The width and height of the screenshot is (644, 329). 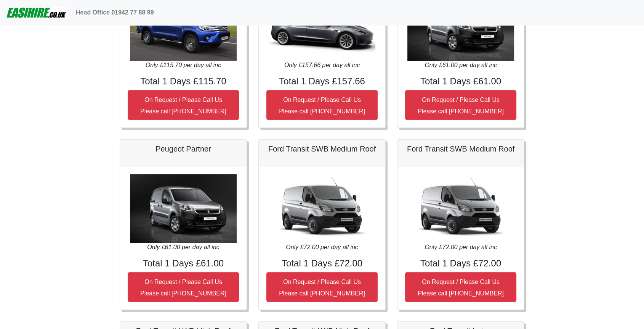 I want to click on h5: Peugeot Partner, so click(x=184, y=149).